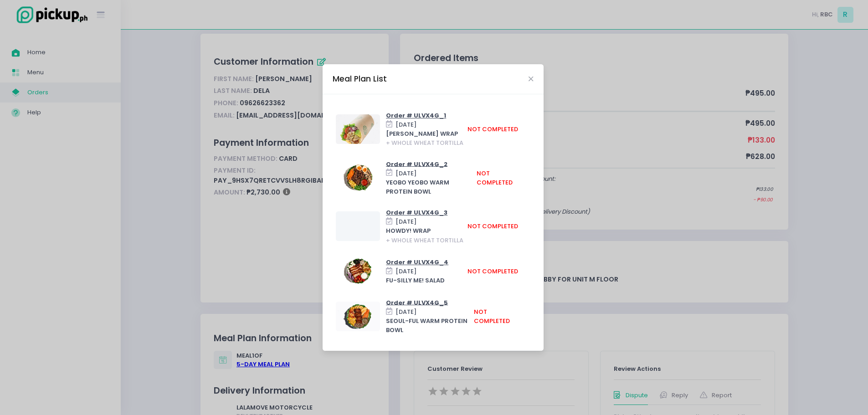 The height and width of the screenshot is (415, 868). What do you see at coordinates (416, 115) in the screenshot?
I see `span: Order # ULVX4G_1` at bounding box center [416, 115].